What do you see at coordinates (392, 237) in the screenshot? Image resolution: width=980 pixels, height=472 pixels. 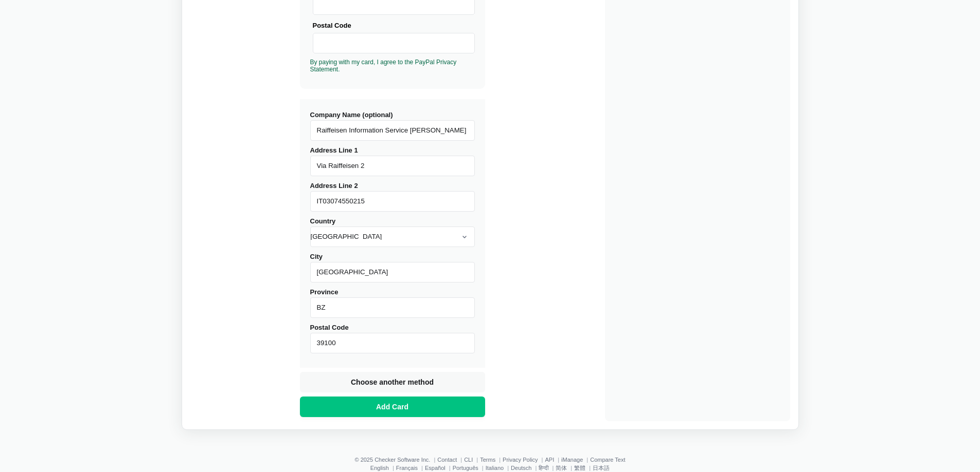 I see `select: Country` at bounding box center [392, 237].